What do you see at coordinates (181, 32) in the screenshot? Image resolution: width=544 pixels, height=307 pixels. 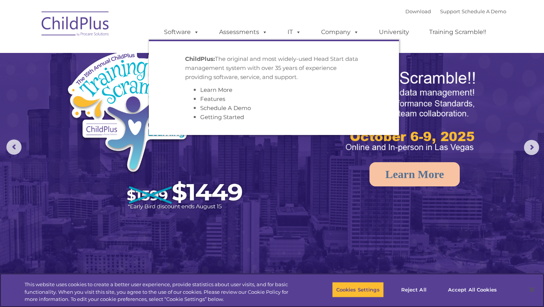 I see `a: Software` at bounding box center [181, 32].